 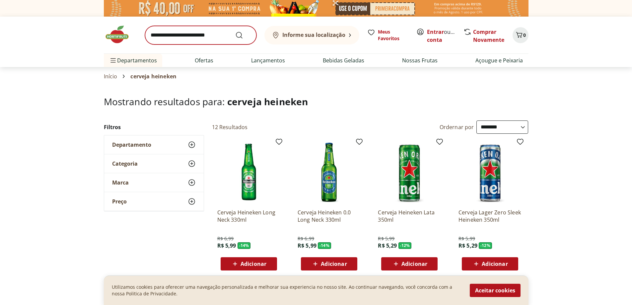 I want to click on a: Cerveja Heineken 0.0 Long Neck 330ml, so click(x=329, y=216).